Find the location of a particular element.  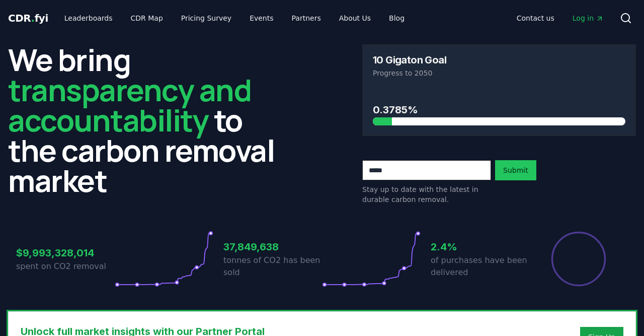

p: spent on CO2 removal is located at coordinates (65, 267).